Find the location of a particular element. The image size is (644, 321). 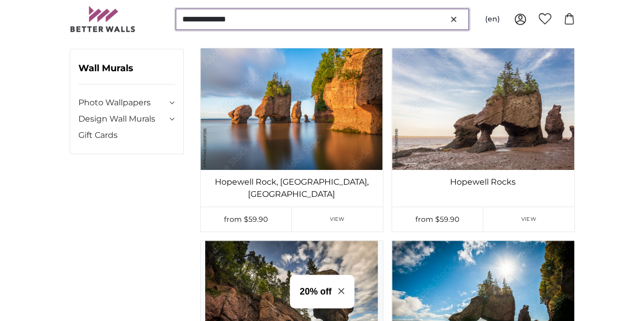

h3: Wall Murals is located at coordinates (127, 73).